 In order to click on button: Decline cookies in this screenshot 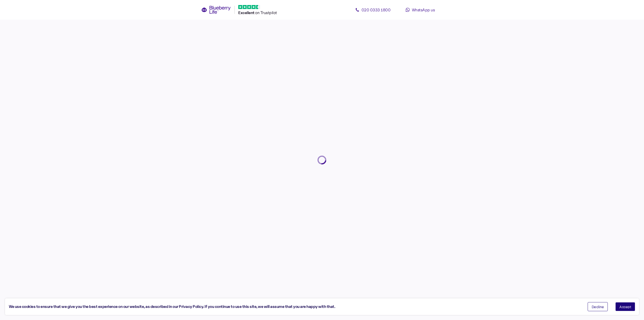, I will do `click(598, 307)`.